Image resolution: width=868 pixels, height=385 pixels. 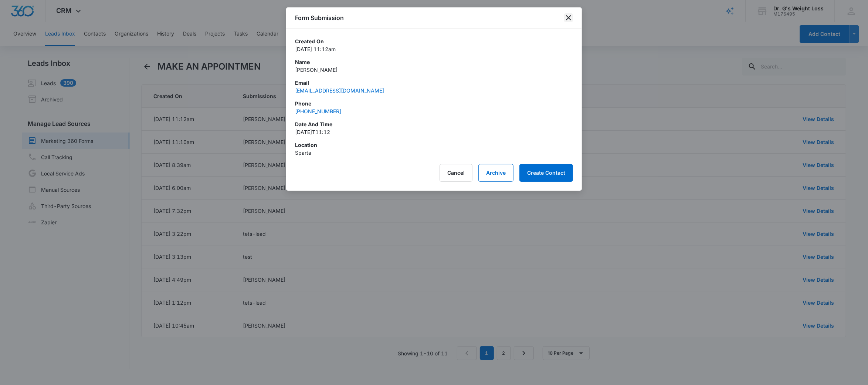 What do you see at coordinates (456, 173) in the screenshot?
I see `button: Cancel` at bounding box center [456, 173].